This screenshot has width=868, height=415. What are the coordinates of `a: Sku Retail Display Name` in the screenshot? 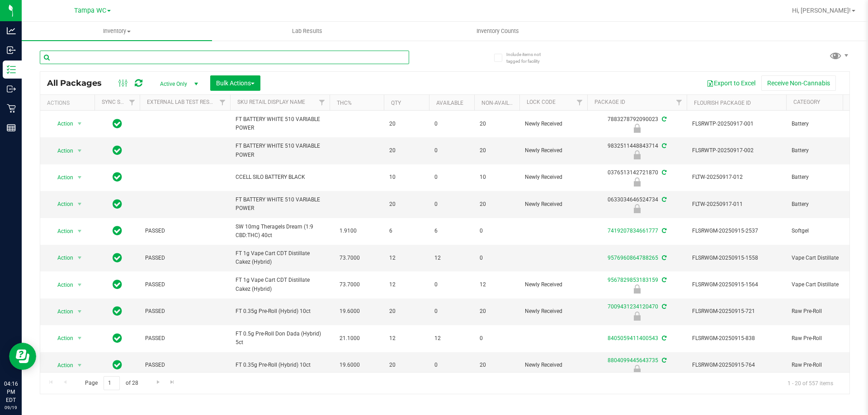 It's located at (271, 102).